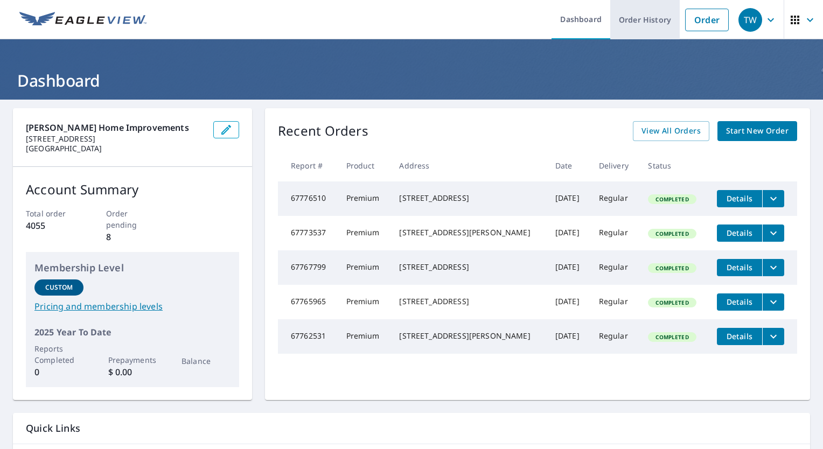 This screenshot has width=823, height=449. I want to click on th: Status, so click(674, 165).